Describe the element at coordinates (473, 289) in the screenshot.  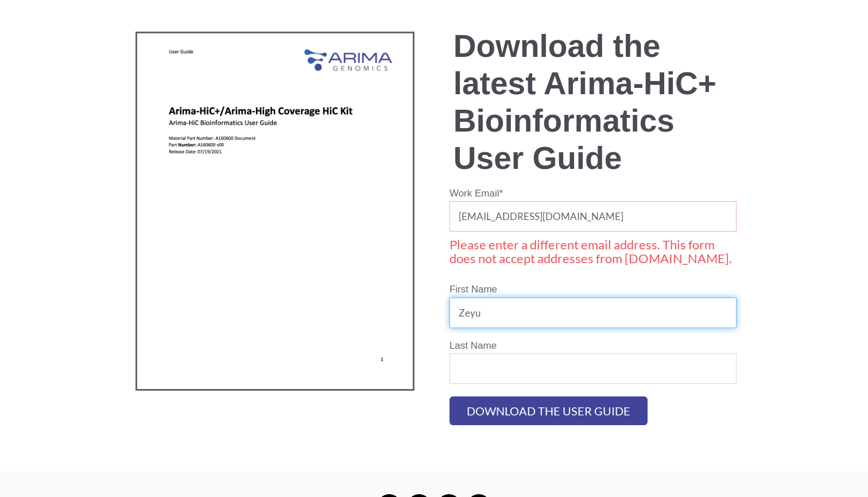
I see `span: First Name` at that location.